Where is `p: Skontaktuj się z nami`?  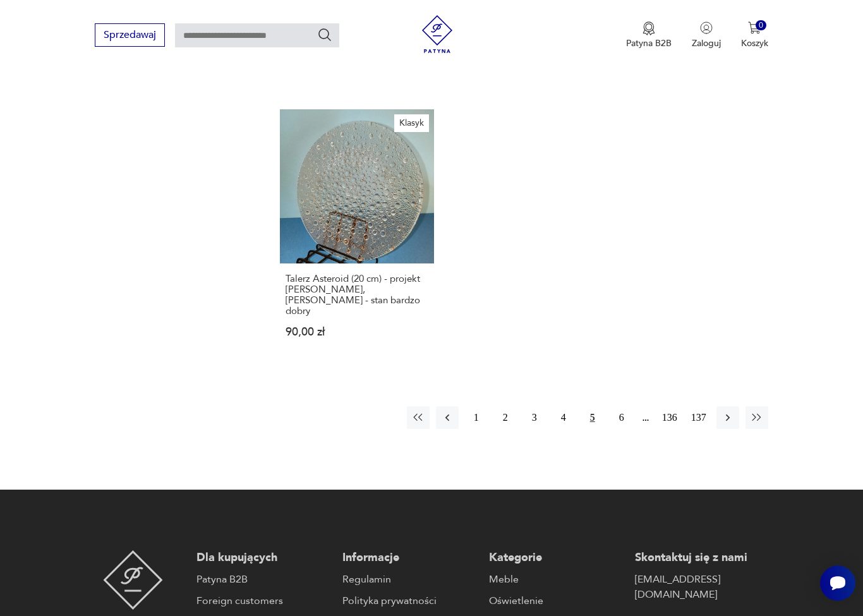 p: Skontaktuj się z nami is located at coordinates (702, 558).